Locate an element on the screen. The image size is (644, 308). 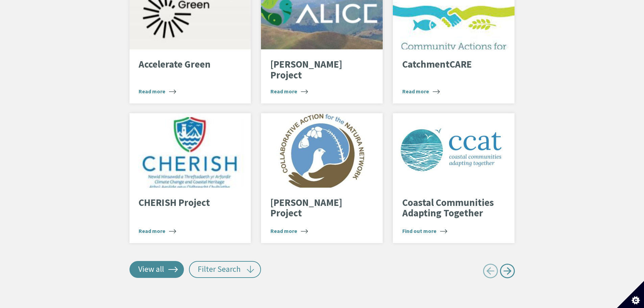
p: Coastal Communities Adapting Together is located at coordinates (448, 208).